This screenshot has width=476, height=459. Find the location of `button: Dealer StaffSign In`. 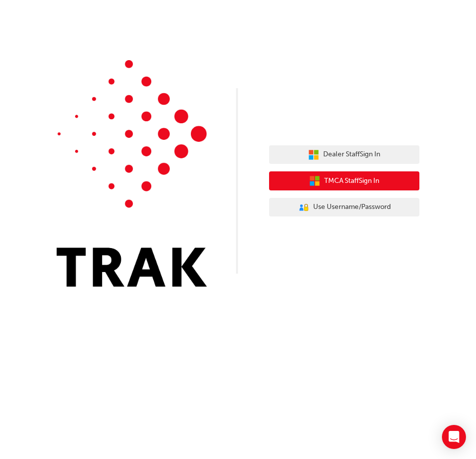

button: Dealer StaffSign In is located at coordinates (344, 155).